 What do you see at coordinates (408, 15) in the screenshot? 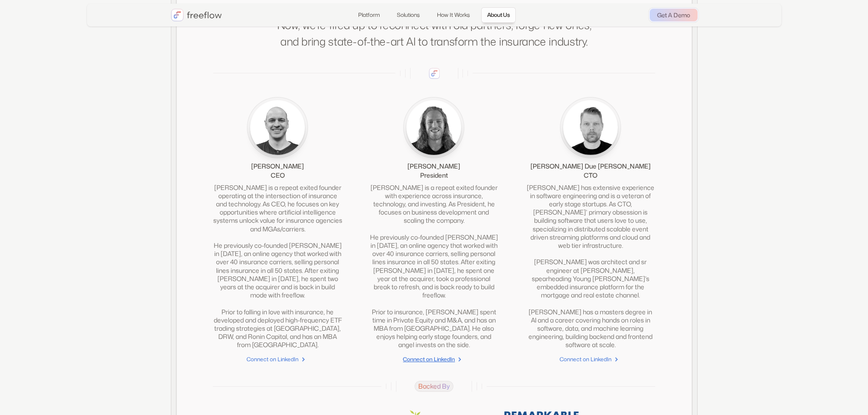
I see `a: Solutions` at bounding box center [408, 15].